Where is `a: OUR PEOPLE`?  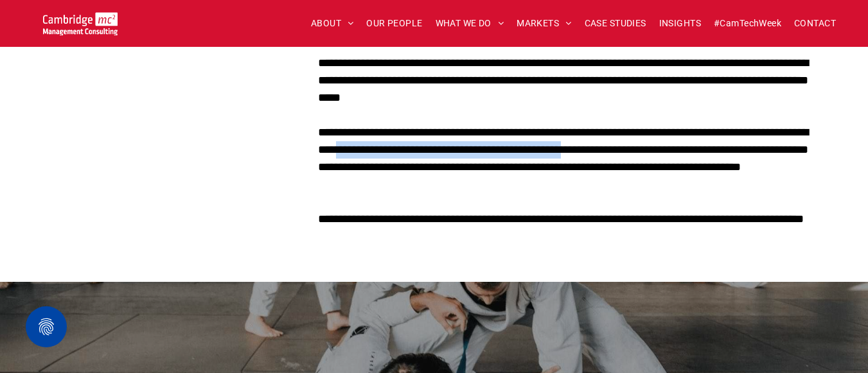
a: OUR PEOPLE is located at coordinates (394, 23).